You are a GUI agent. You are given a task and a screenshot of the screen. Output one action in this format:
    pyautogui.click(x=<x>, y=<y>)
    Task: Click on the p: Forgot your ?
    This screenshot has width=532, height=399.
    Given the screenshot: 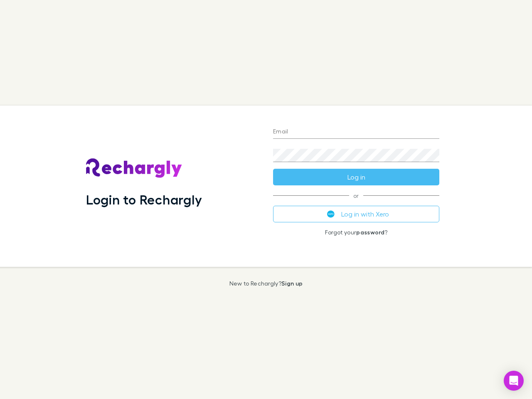 What is the action you would take?
    pyautogui.click(x=356, y=232)
    